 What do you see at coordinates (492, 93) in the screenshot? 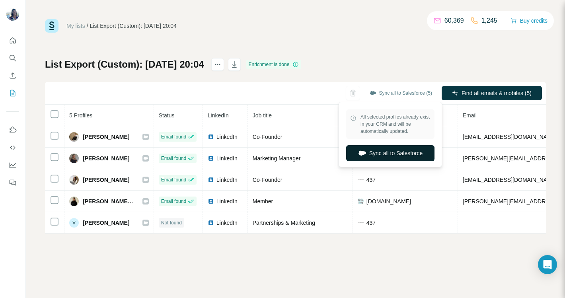
I see `button: Find all emails & mobiles (5)` at bounding box center [492, 93].